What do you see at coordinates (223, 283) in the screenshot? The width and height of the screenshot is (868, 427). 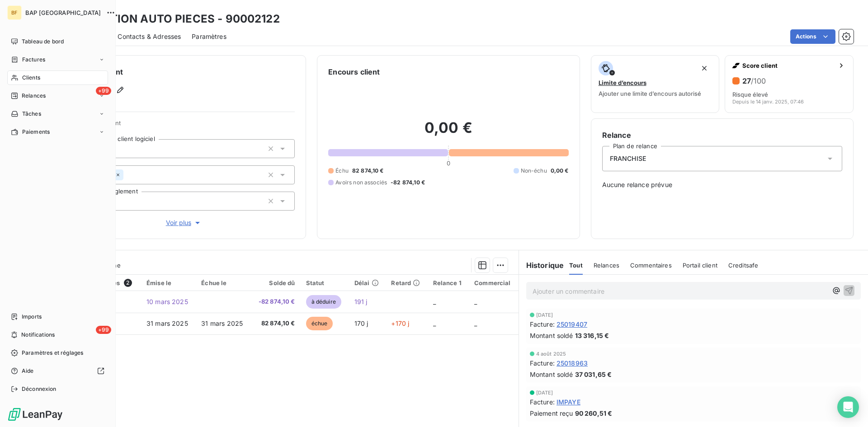 I see `div: Échue le` at bounding box center [223, 283].